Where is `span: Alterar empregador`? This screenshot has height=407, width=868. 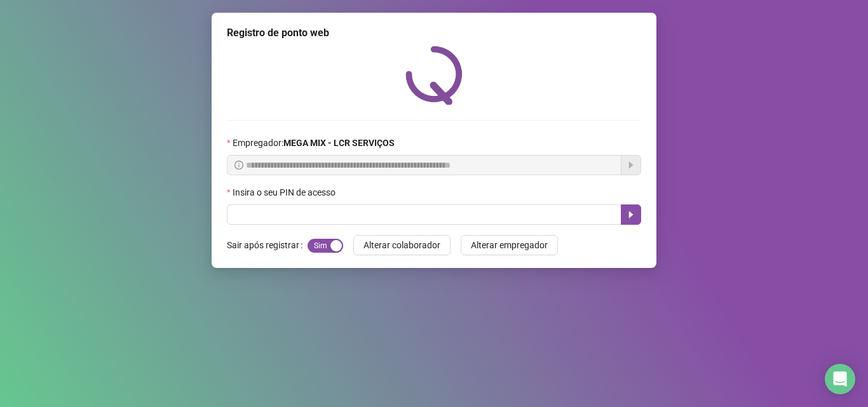 span: Alterar empregador is located at coordinates (509, 245).